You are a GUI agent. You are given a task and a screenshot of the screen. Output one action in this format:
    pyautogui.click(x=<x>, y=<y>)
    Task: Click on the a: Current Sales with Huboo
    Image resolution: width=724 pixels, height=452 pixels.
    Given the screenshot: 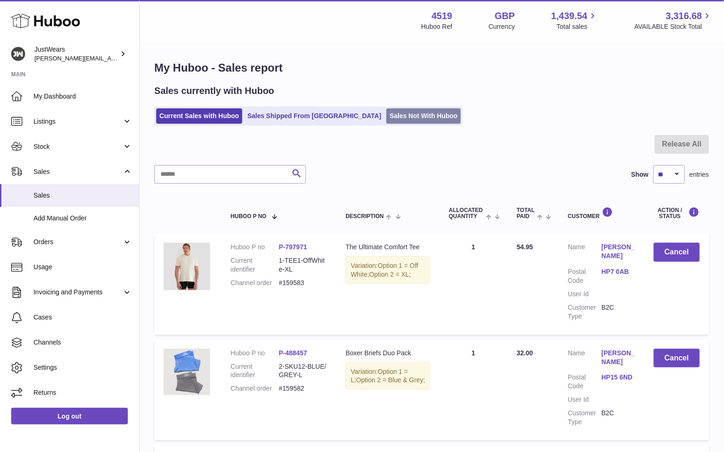 What is the action you would take?
    pyautogui.click(x=199, y=116)
    